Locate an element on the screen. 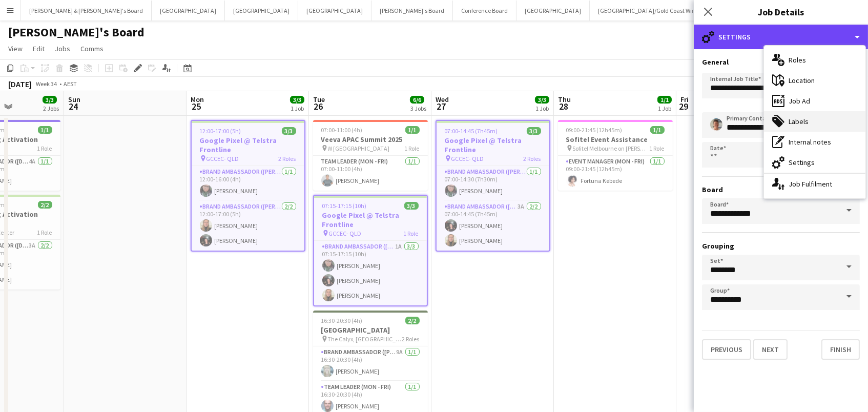  h3: Board is located at coordinates (781, 189).